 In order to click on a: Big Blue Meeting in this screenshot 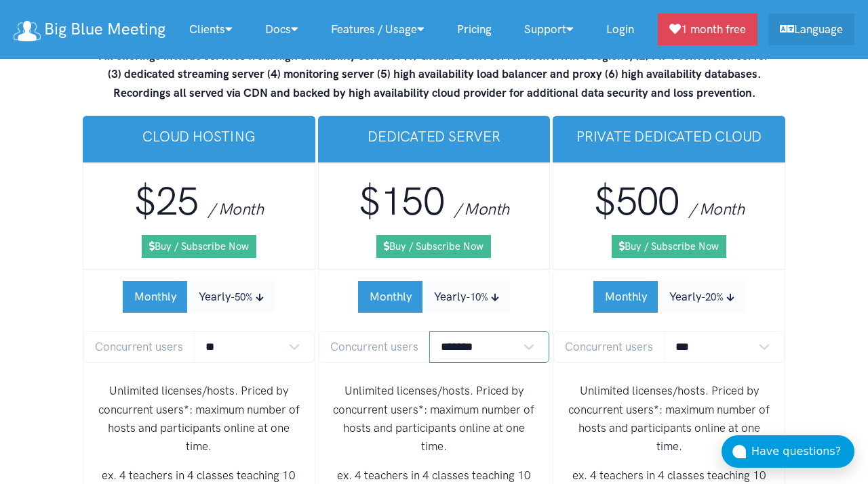, I will do `click(89, 29)`.